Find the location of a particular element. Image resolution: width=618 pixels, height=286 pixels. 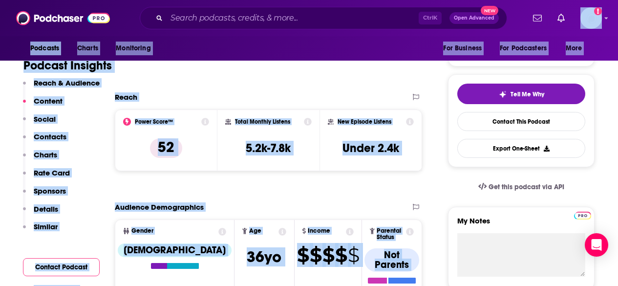

a: Charts is located at coordinates (88, 48).